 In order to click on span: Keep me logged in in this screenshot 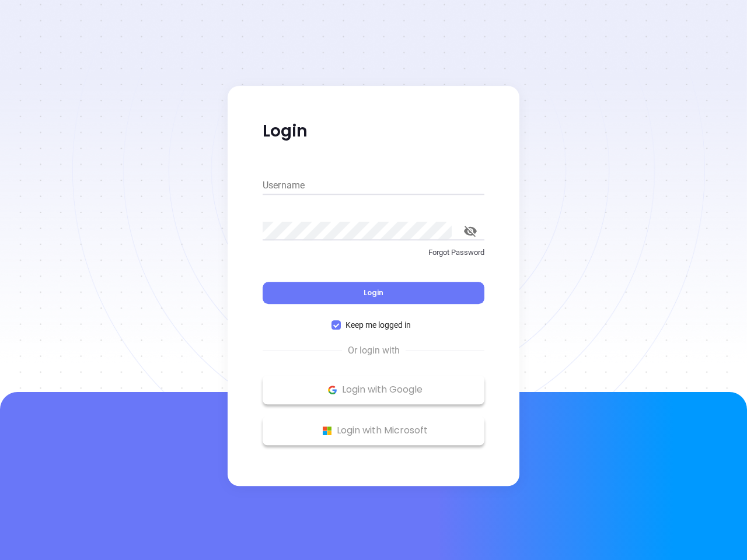, I will do `click(379, 325)`.